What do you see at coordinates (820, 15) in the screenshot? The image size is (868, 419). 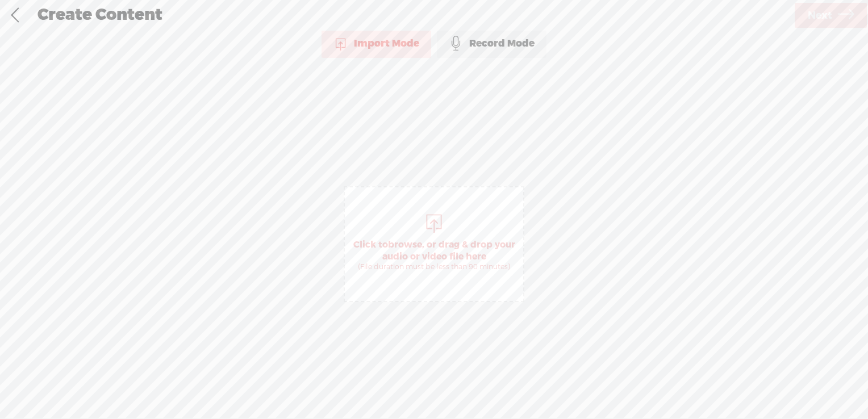 I see `span: Next` at bounding box center [820, 15].